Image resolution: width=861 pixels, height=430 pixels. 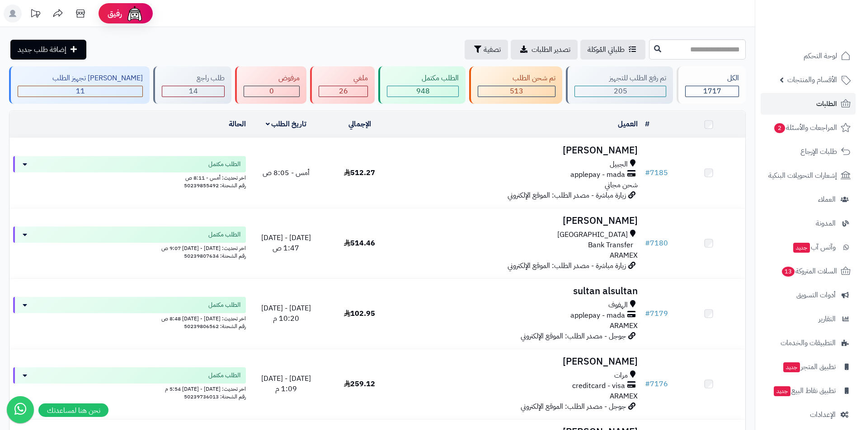 I want to click on span: إضافة طلب جديد, so click(x=42, y=50).